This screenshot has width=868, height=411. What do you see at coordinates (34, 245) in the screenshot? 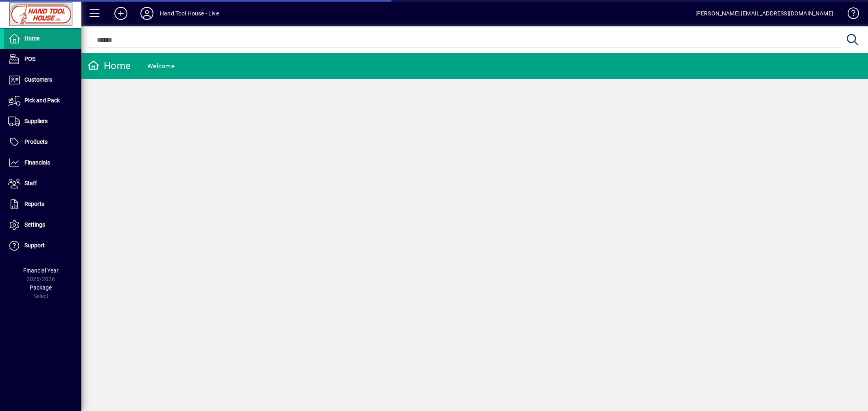
I see `span: Support` at bounding box center [34, 245].